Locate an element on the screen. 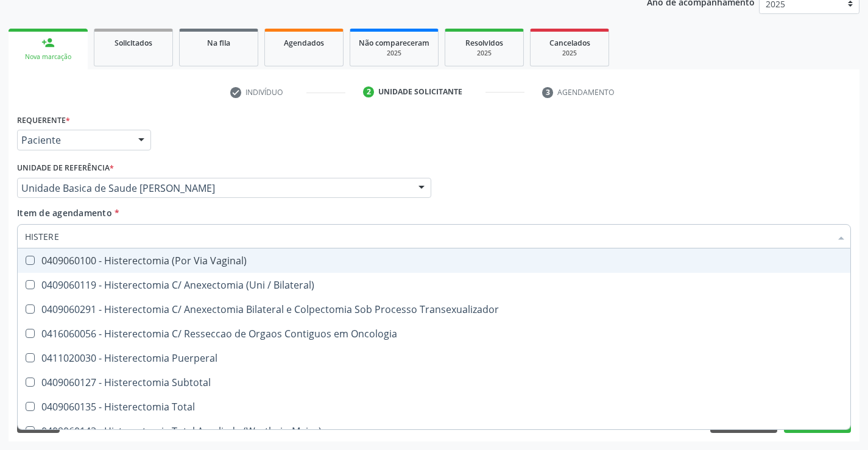  span: Item de agendamento is located at coordinates (64, 213).